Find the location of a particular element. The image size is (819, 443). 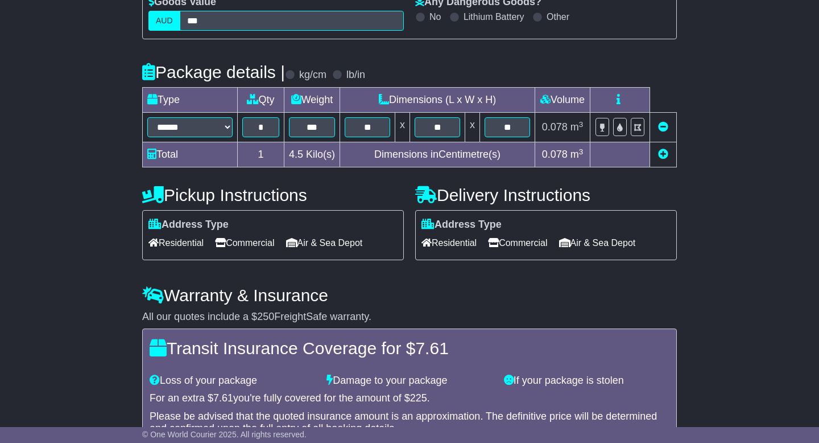

span: © One World Courier 2025. All rights reserved. is located at coordinates (224, 434).